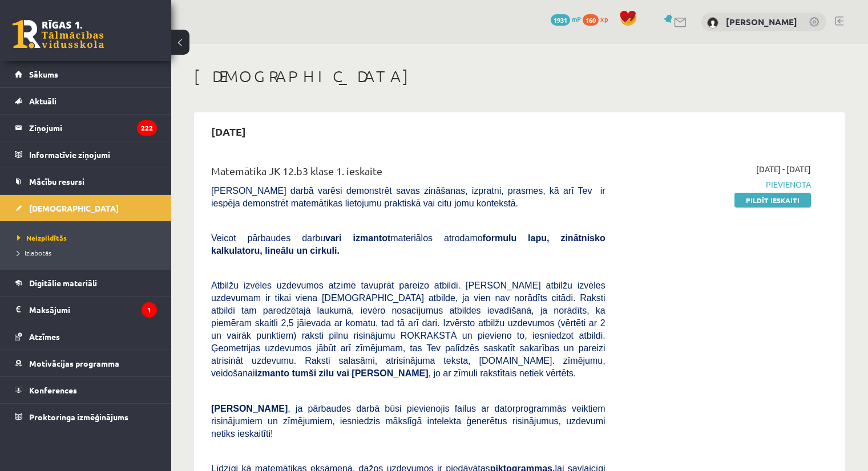  Describe the element at coordinates (62, 283) in the screenshot. I see `span: Digitālie materiāli` at that location.